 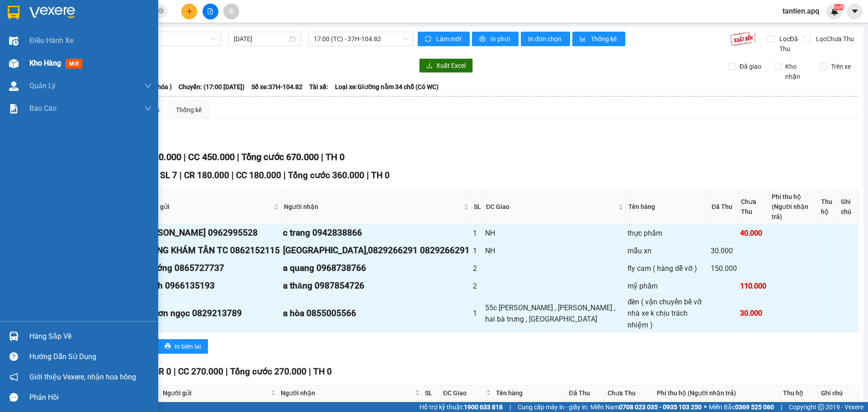 I want to click on strong: 0708 023 035 - 0935 103 250, so click(x=660, y=407).